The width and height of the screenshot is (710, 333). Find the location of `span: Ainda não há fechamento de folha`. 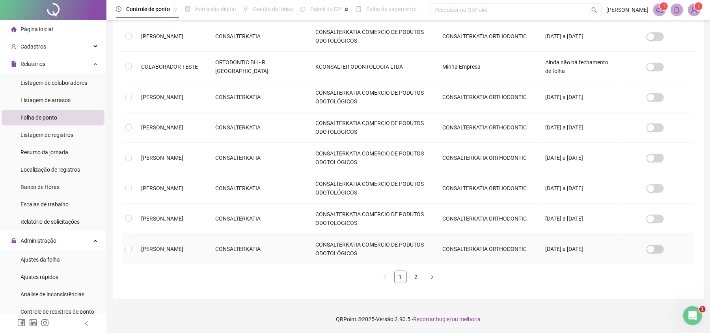

span: Ainda não há fechamento de folha is located at coordinates (577, 67).